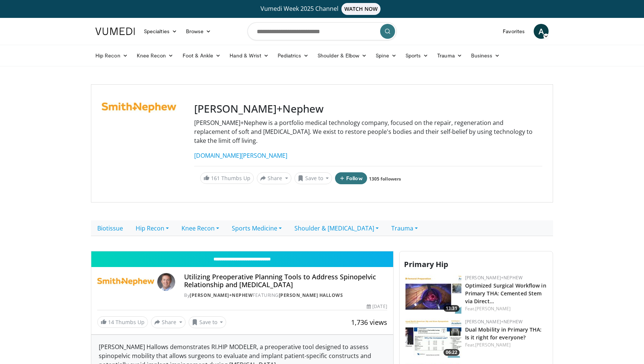 Image resolution: width=644 pixels, height=364 pixels. I want to click on a: Foot & Ankle, so click(202, 56).